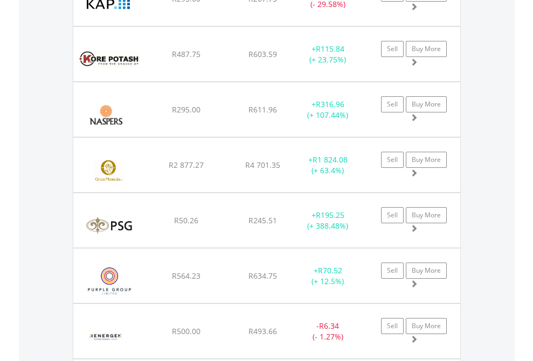 The height and width of the screenshot is (361, 533). What do you see at coordinates (186, 331) in the screenshot?
I see `span: R500.00` at bounding box center [186, 331].